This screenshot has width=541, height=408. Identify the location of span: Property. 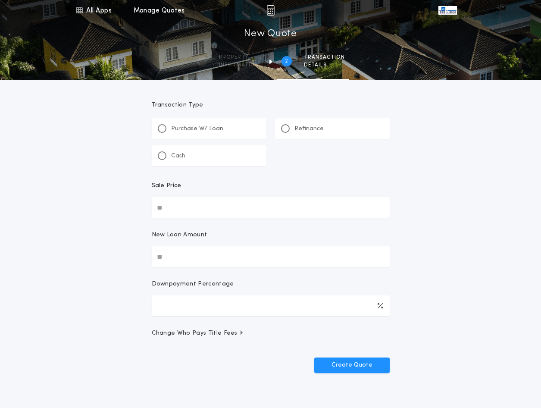
(239, 57).